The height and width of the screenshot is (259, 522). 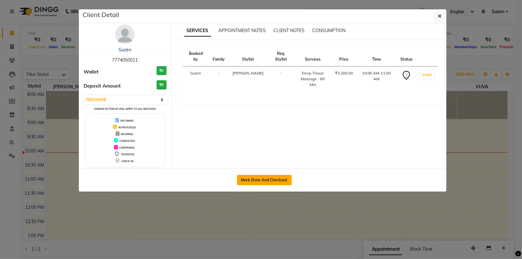 What do you see at coordinates (196, 79) in the screenshot?
I see `td: Suzen` at bounding box center [196, 79].